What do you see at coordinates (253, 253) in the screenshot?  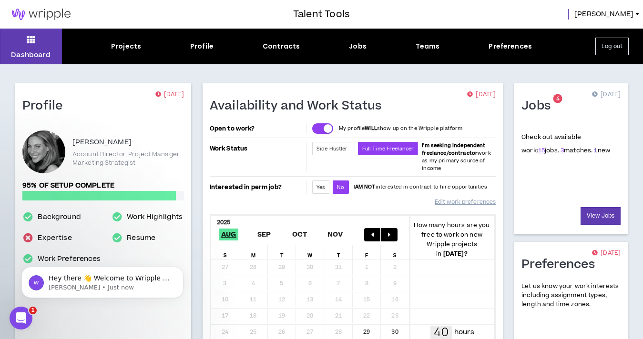 I see `div: M` at bounding box center [253, 253].